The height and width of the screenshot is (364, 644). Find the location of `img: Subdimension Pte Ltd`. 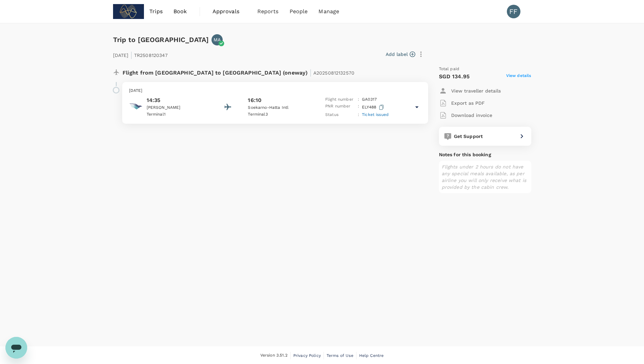

img: Subdimension Pte Ltd is located at coordinates (129, 11).